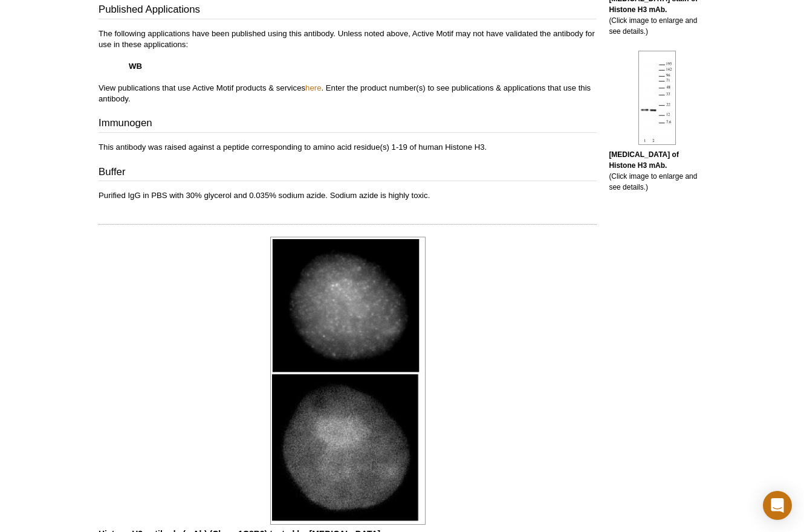 This screenshot has width=804, height=532. What do you see at coordinates (657, 171) in the screenshot?
I see `p: (Click image to enlarge and see details.)` at bounding box center [657, 171].